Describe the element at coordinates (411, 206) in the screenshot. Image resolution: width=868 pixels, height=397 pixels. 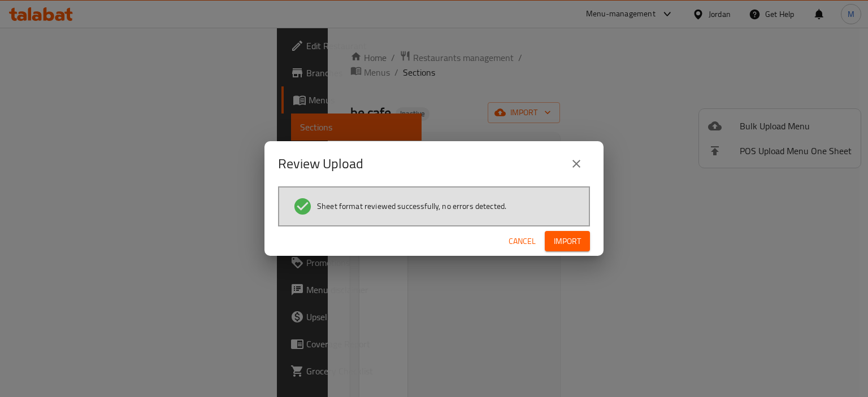
I see `span: Sheet format reviewed successfully, no errors detected.` at that location.